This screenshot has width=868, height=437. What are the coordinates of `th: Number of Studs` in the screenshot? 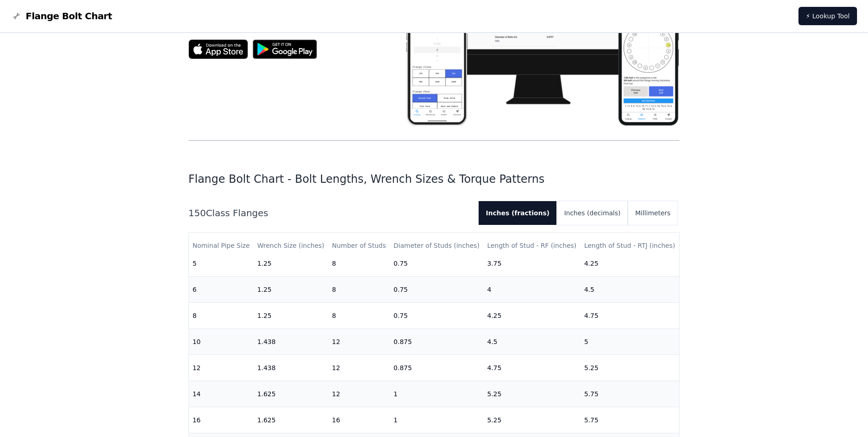 It's located at (359, 245).